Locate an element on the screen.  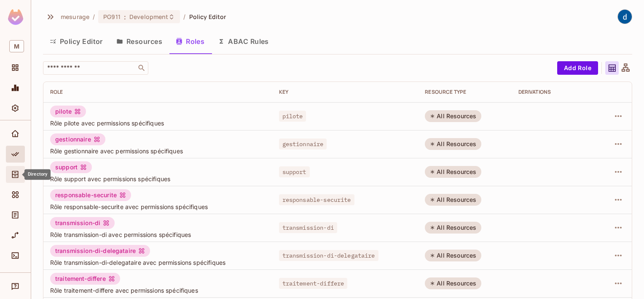
span: gestionnaire is located at coordinates (303, 144).